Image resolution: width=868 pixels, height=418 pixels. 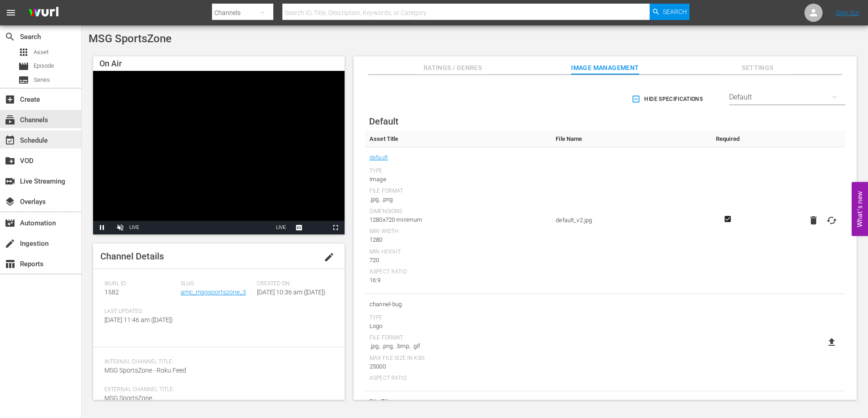 I want to click on a: amc_msgsportszone_3, so click(x=214, y=292).